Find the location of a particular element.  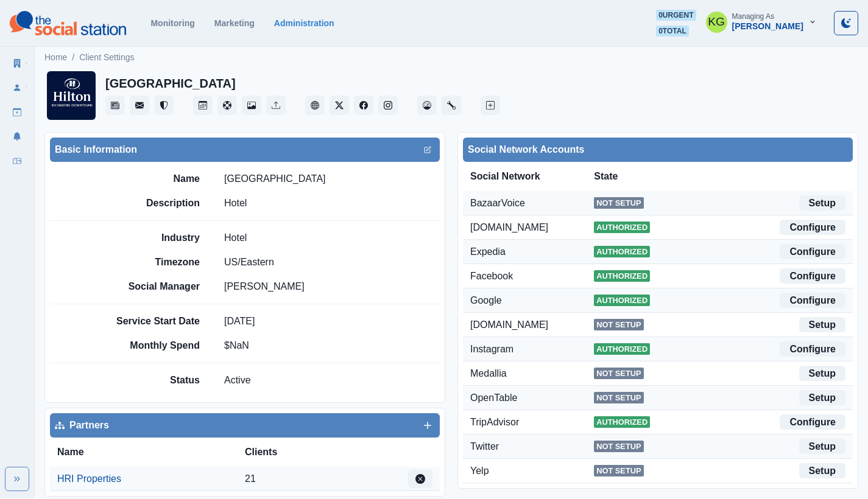

div: Medallia is located at coordinates (532, 374).